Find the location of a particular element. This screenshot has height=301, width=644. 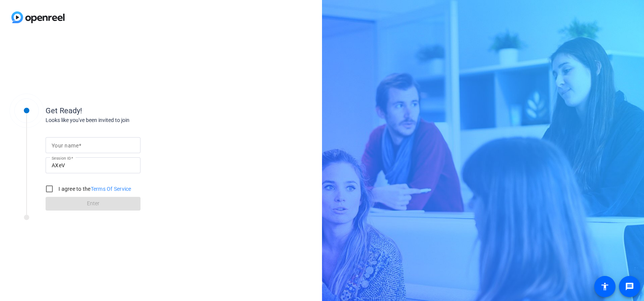

mat-icon: accessibility is located at coordinates (605, 286).